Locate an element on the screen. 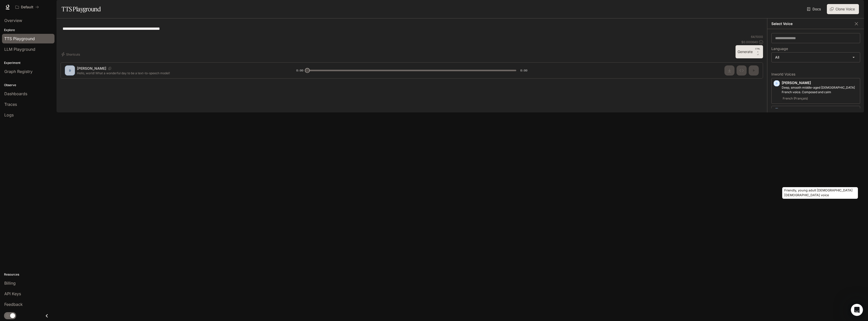 Image resolution: width=868 pixels, height=321 pixels. p: Default is located at coordinates (27, 7).